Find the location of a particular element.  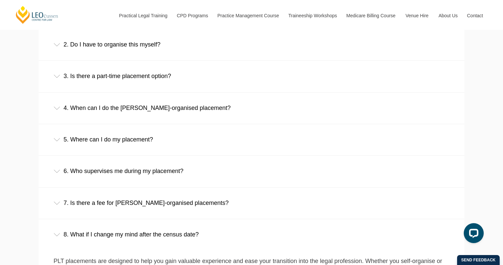

div: 5. Where can I do my placement? is located at coordinates (251, 140).